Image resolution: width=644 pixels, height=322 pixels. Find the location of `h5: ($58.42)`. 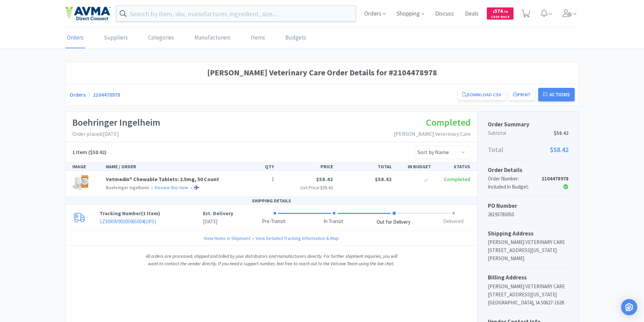

h5: ($58.42) is located at coordinates (89, 152).